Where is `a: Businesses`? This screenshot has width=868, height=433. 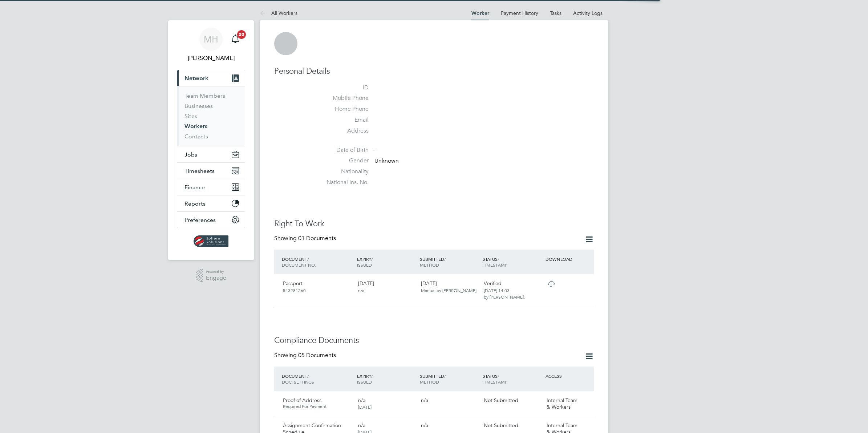 a: Businesses is located at coordinates (198, 106).